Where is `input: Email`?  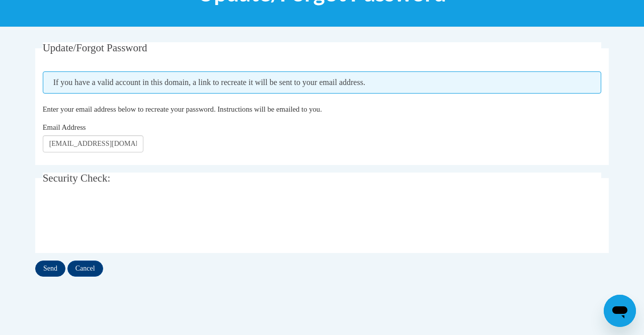 input: Email is located at coordinates (93, 144).